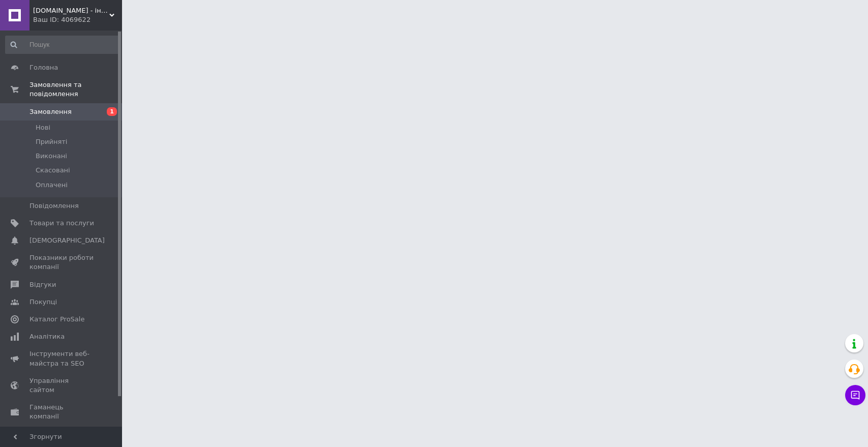 The height and width of the screenshot is (447, 868). What do you see at coordinates (62, 223) in the screenshot?
I see `span: Товари та послуги` at bounding box center [62, 223].